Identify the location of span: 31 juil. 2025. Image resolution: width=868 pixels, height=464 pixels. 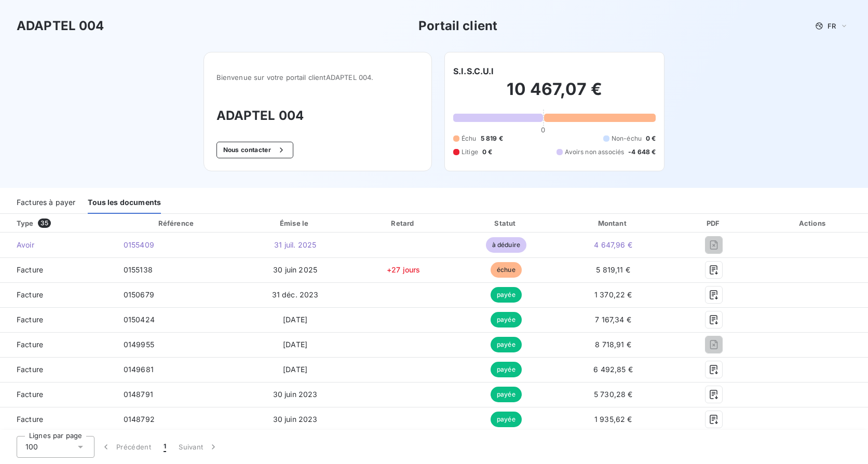
(295, 244).